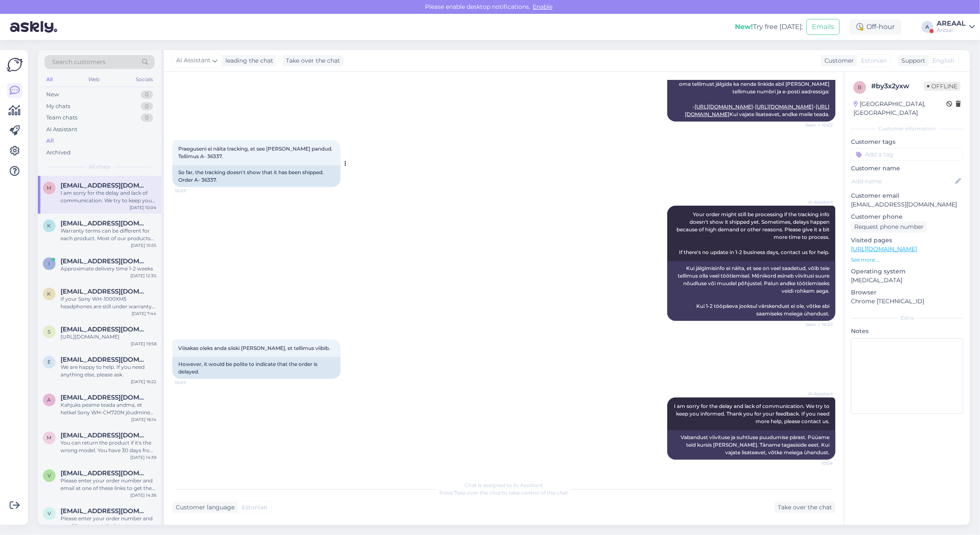 Image resolution: width=980 pixels, height=535 pixels. What do you see at coordinates (897, 86) in the screenshot?
I see `div: # by3x2yxw` at bounding box center [897, 86].